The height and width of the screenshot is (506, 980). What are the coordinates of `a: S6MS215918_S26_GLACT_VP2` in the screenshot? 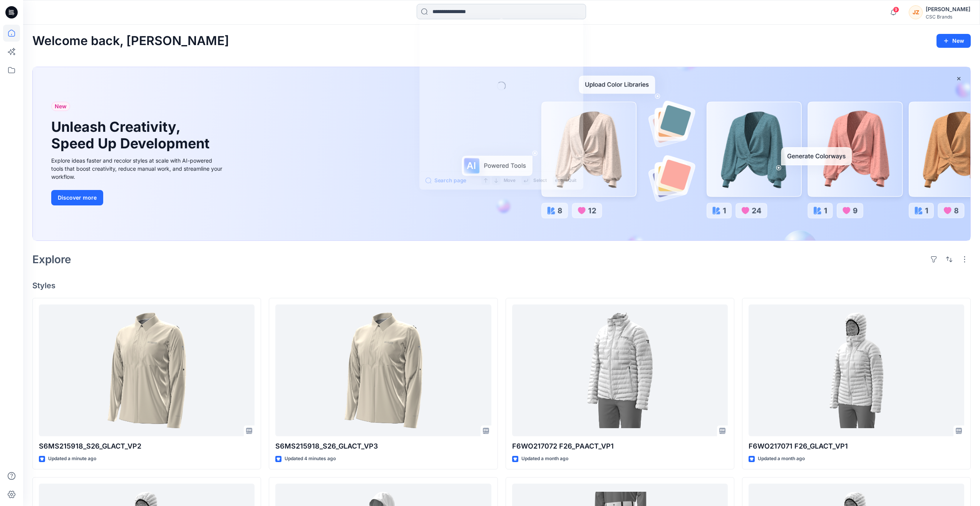 It's located at (147, 370).